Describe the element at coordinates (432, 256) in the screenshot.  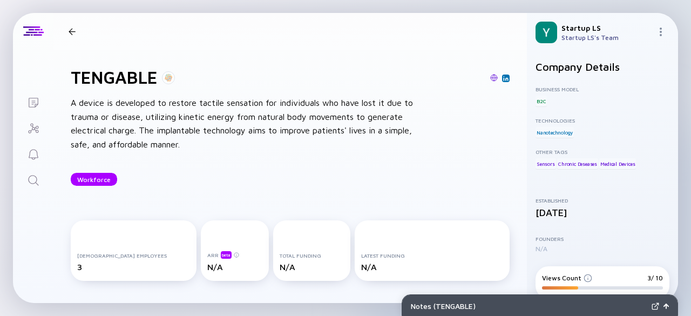
I see `div: Latest Funding` at that location.